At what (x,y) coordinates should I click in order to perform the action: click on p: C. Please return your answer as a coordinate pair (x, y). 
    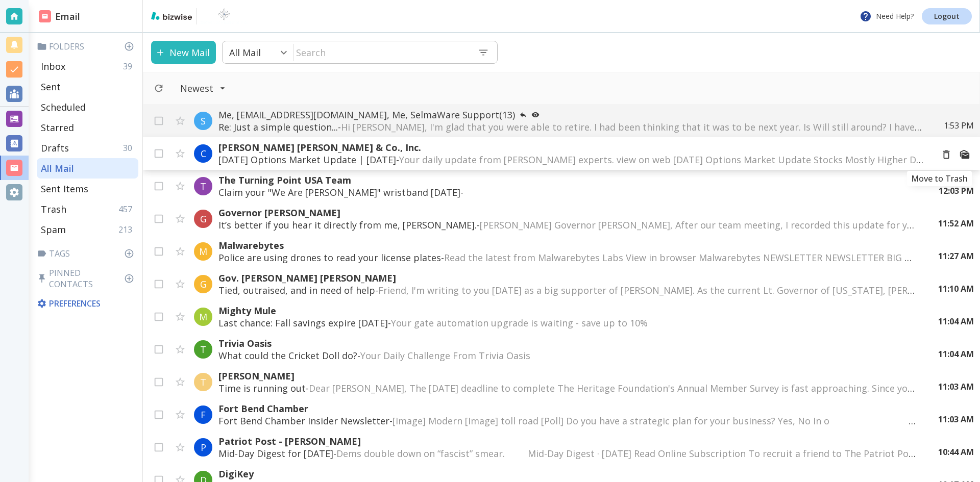
    Looking at the image, I should click on (203, 153).